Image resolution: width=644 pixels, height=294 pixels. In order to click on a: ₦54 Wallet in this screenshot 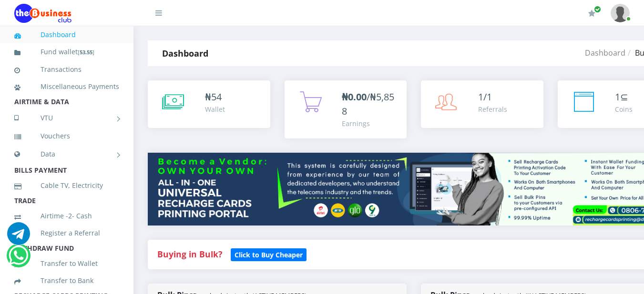, I will do `click(209, 104)`.